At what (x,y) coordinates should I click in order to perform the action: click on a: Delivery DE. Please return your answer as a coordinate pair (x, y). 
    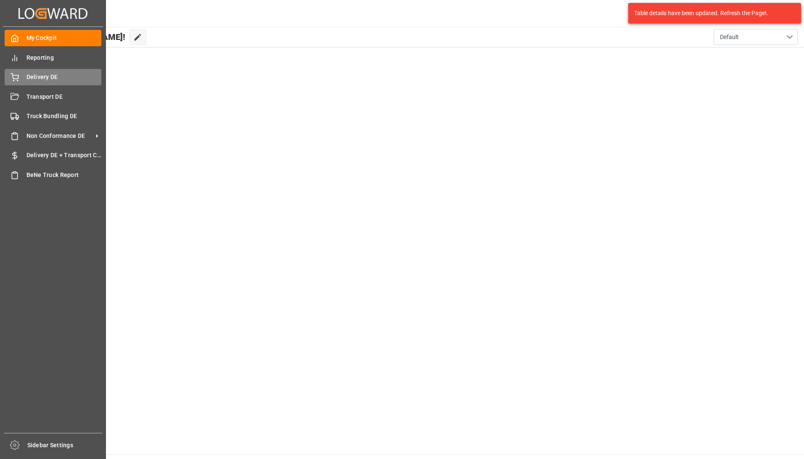
    Looking at the image, I should click on (53, 77).